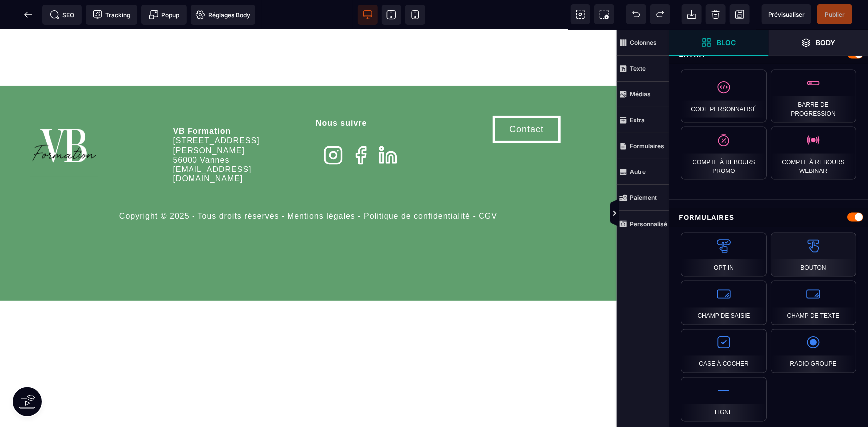 The width and height of the screenshot is (868, 427). I want to click on span: Favicon, so click(223, 15).